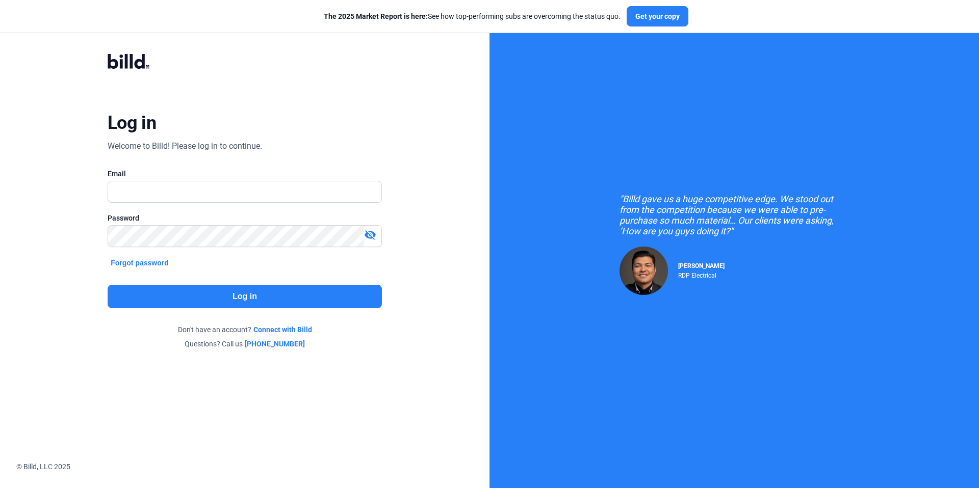  Describe the element at coordinates (140, 263) in the screenshot. I see `button: Forgot password` at that location.